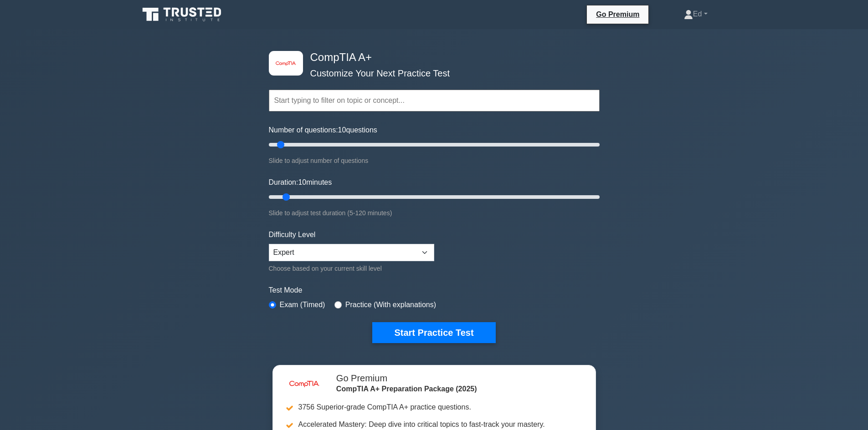 This screenshot has width=868, height=430. I want to click on a: Ed, so click(696, 14).